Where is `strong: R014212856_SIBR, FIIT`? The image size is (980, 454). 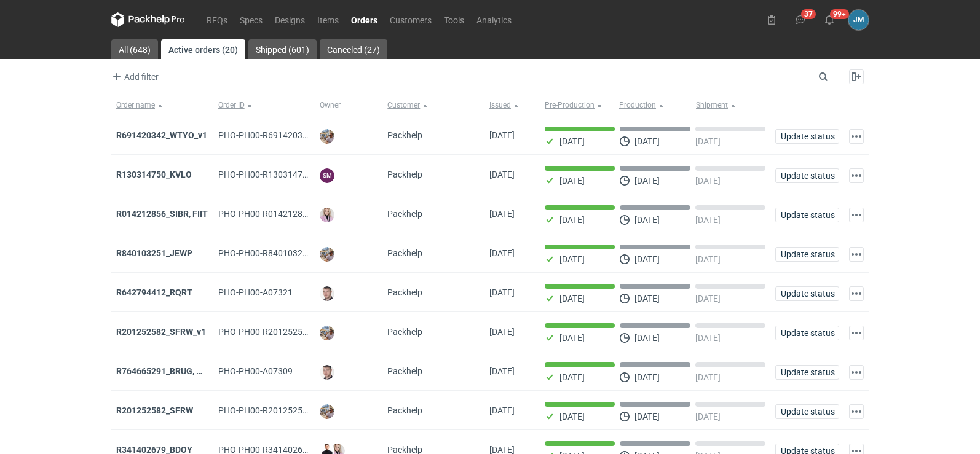
strong: R014212856_SIBR, FIIT is located at coordinates (162, 214).